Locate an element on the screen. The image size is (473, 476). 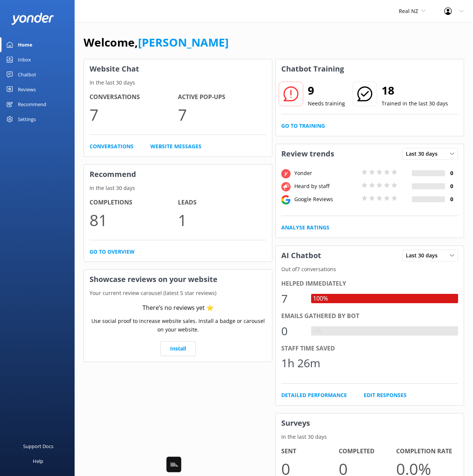
p: Needs training is located at coordinates (326, 103).